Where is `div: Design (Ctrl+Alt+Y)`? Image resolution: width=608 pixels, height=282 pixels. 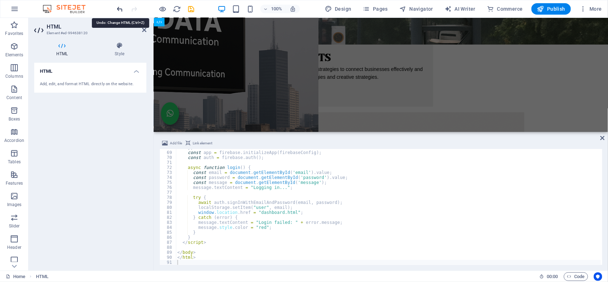
div: Design (Ctrl+Alt+Y) is located at coordinates (338, 9).